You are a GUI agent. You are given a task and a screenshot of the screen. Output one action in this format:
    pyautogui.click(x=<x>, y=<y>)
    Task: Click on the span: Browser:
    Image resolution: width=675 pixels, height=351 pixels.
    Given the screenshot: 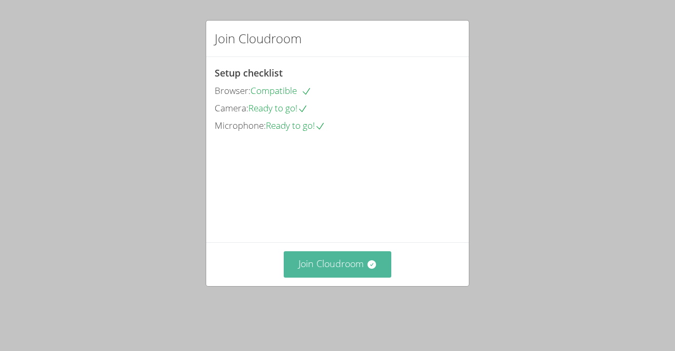 What is the action you would take?
    pyautogui.click(x=233, y=90)
    